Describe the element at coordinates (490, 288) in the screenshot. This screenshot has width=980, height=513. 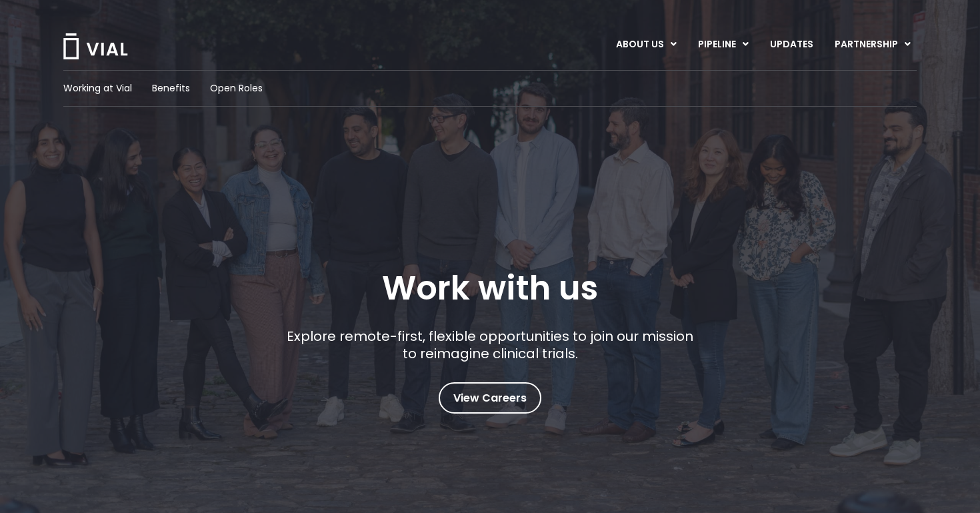
I see `h1: Work with us` at that location.